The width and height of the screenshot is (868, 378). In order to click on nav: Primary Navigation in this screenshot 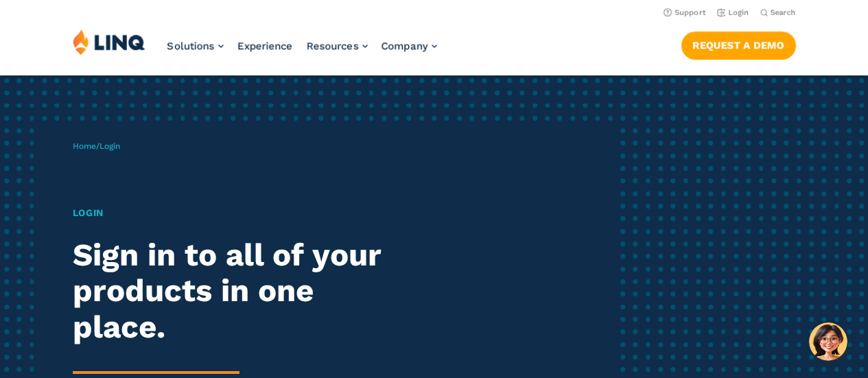, I will do `click(302, 51)`.